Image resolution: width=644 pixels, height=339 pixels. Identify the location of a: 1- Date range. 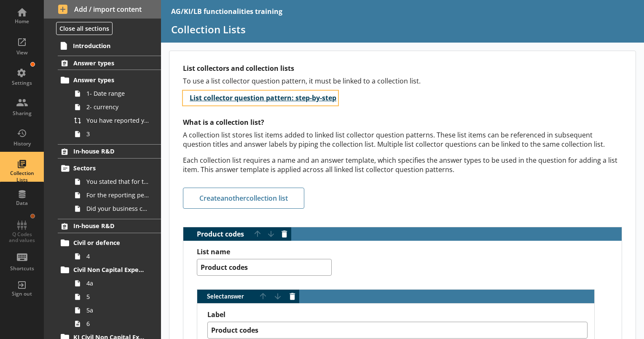
(116, 94).